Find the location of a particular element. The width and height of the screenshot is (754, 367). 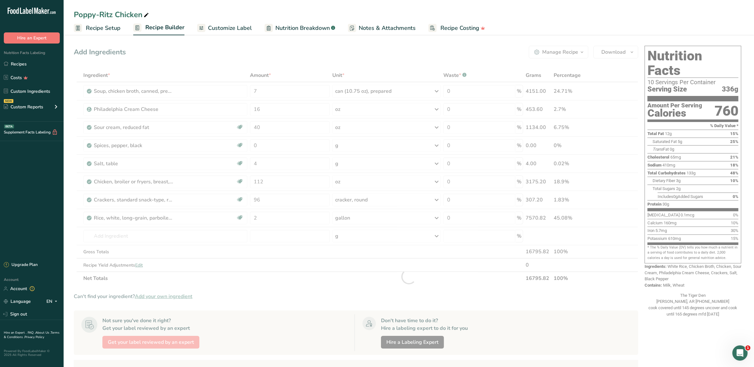

a: FAQ . is located at coordinates (31, 333).